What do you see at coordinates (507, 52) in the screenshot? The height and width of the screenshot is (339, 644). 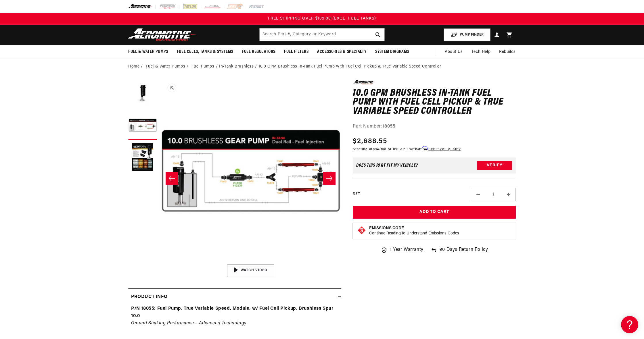 I see `span: Rebuilds` at bounding box center [507, 52].